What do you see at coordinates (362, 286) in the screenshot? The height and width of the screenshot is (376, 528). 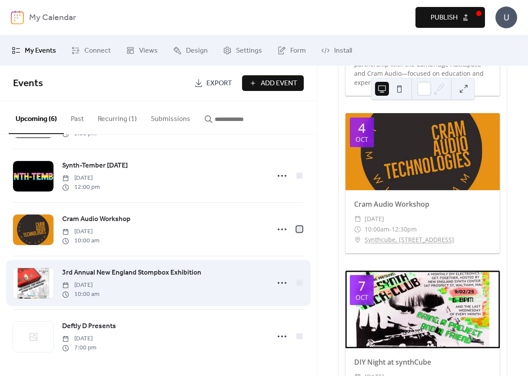 I see `div: 7` at bounding box center [362, 286].